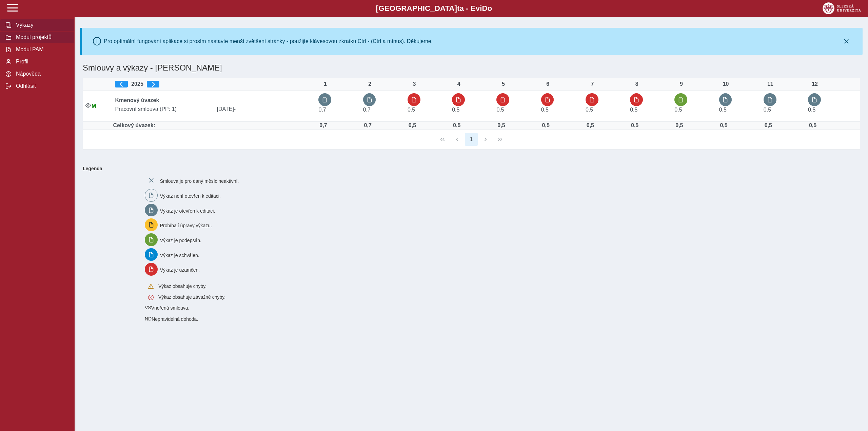  I want to click on div: 6, so click(548, 84).